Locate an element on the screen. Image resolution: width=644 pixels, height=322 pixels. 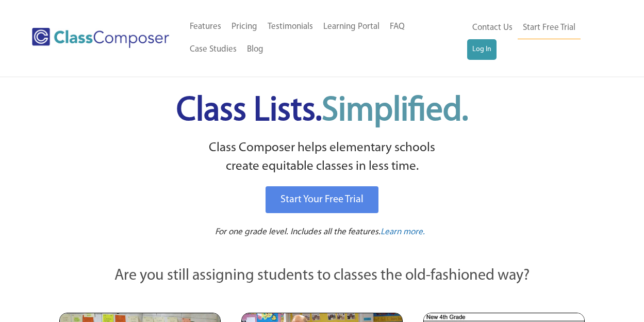
a: Start Free Trial is located at coordinates (549, 28).